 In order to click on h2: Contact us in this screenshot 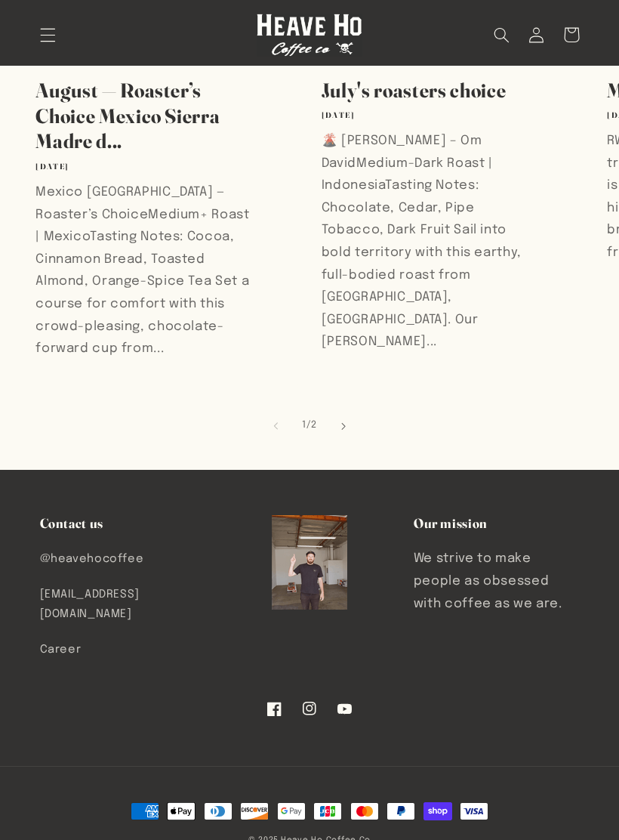, I will do `click(123, 524)`.